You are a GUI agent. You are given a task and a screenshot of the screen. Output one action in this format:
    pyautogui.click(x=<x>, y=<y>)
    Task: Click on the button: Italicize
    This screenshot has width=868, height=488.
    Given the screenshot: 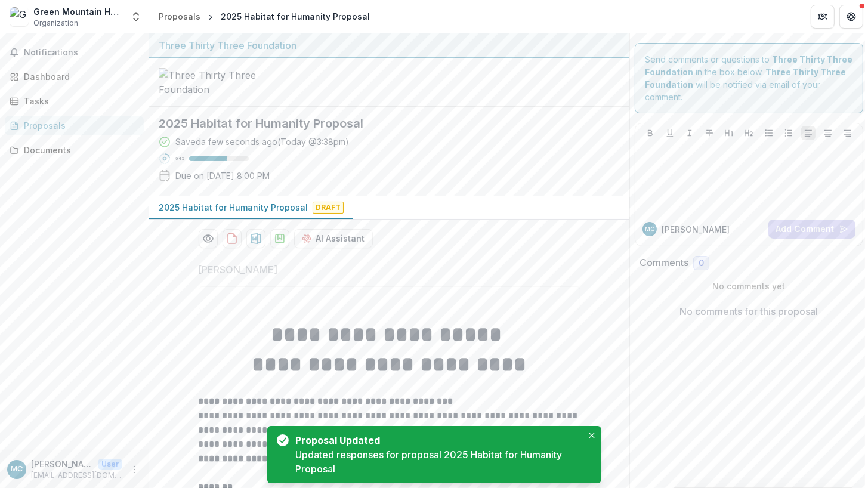 What is the action you would take?
    pyautogui.click(x=689, y=133)
    